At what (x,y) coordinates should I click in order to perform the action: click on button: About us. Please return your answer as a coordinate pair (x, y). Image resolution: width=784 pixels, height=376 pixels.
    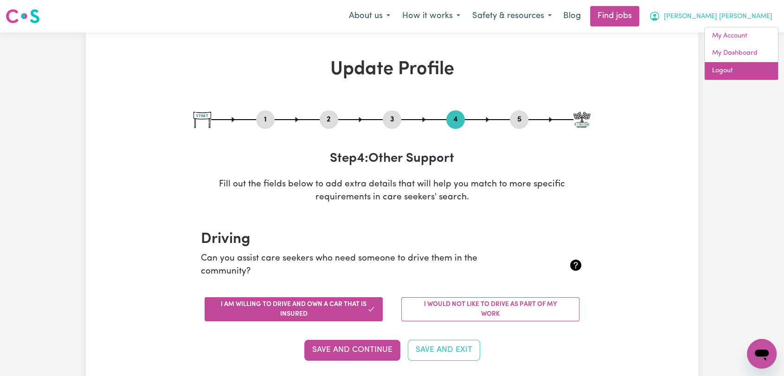
    Looking at the image, I should click on (369, 16).